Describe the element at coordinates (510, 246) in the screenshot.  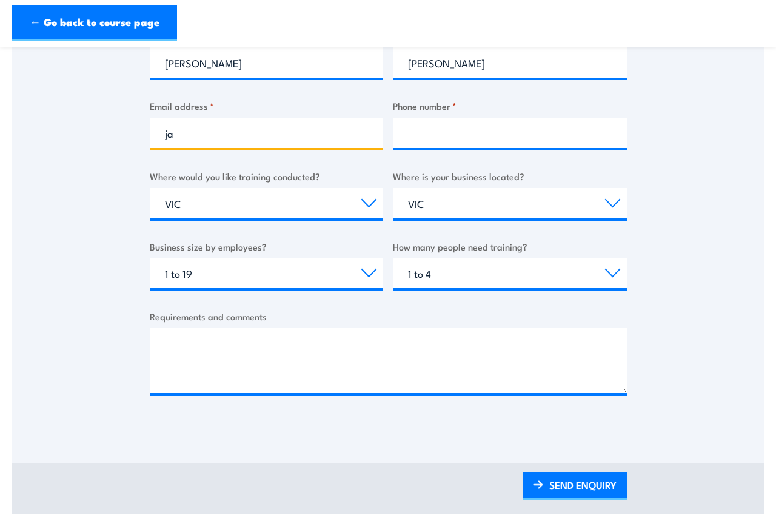
I see `label: How many people need training?` at that location.